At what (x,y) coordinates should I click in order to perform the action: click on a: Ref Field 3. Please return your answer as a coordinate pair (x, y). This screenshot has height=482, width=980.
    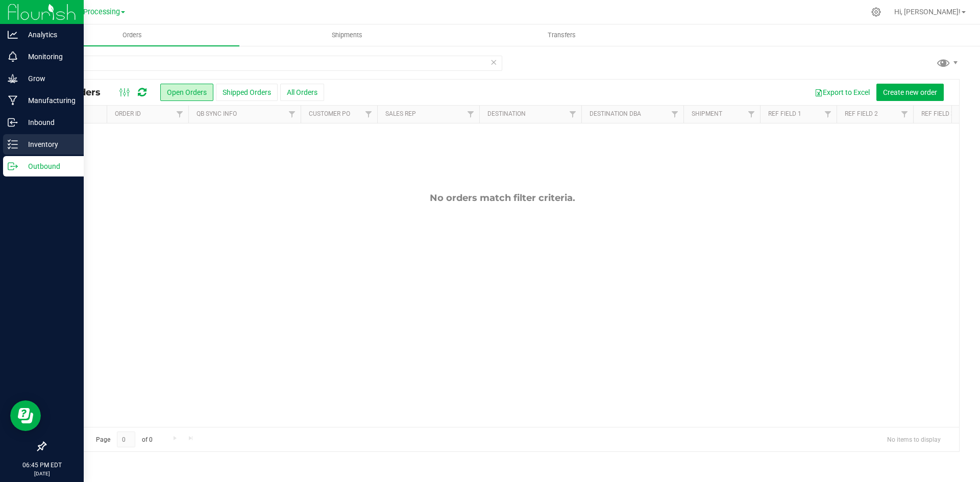
    Looking at the image, I should click on (938, 114).